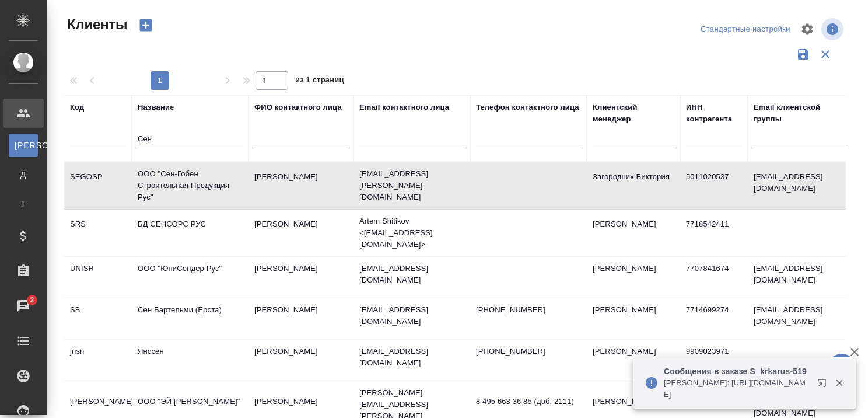 This screenshot has height=418, width=868. What do you see at coordinates (23, 305) in the screenshot?
I see `a: 2` at bounding box center [23, 305].